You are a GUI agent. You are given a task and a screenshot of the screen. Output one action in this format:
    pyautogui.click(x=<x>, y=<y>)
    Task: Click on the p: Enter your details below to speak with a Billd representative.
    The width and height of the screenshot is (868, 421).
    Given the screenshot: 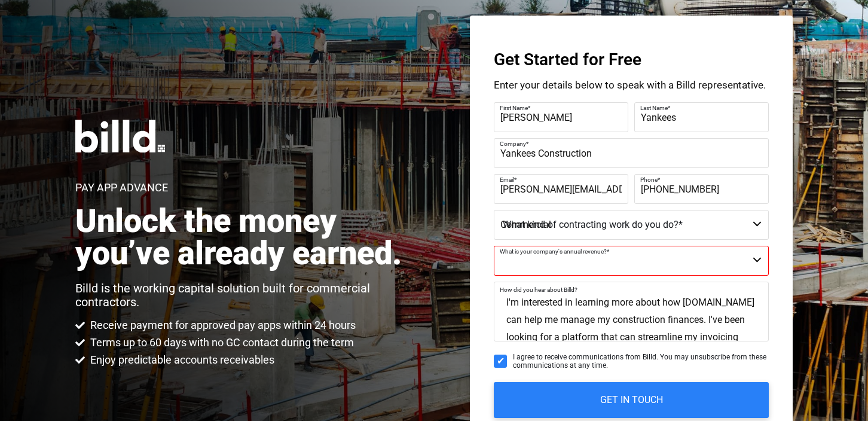 What is the action you would take?
    pyautogui.click(x=631, y=85)
    